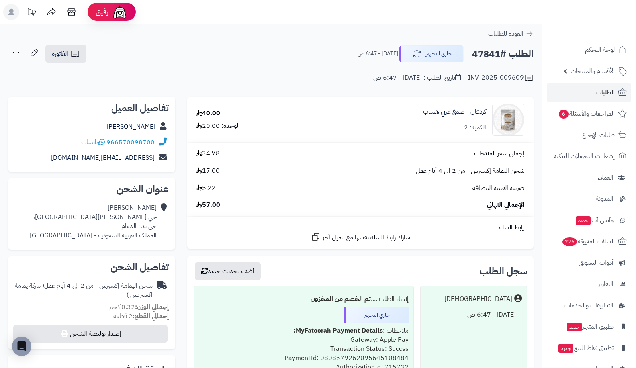 The image size is (636, 368). What do you see at coordinates (361, 237) in the screenshot?
I see `a: شارك رابط السلة نفسها مع عميل آخر` at bounding box center [361, 237].